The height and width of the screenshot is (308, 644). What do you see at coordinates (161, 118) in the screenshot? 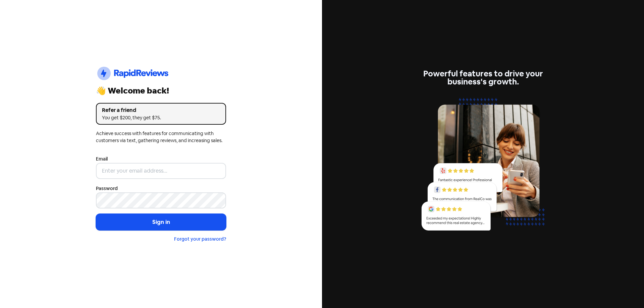
I see `div: You get $200, they get $75.` at bounding box center [161, 118].